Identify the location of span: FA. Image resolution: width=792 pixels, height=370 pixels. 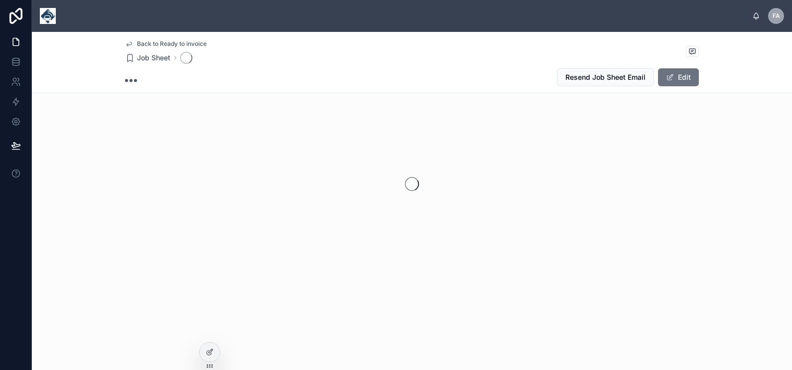
(776, 16).